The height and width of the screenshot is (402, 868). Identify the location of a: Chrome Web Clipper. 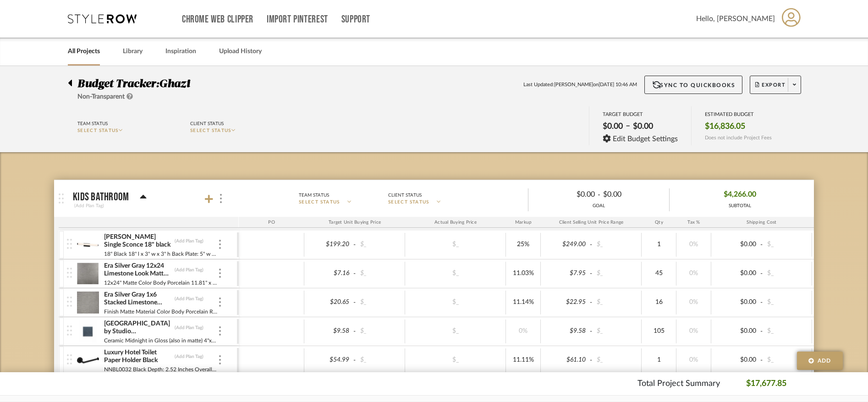
(218, 20).